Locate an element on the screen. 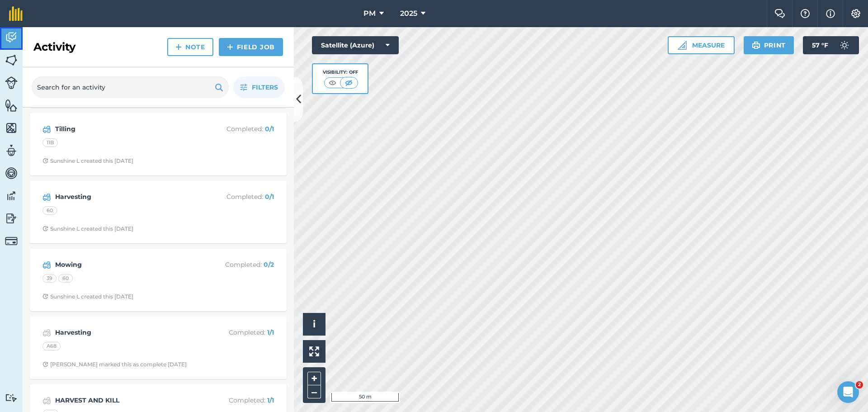 The image size is (868, 412). img: Ruler icon is located at coordinates (682, 45).